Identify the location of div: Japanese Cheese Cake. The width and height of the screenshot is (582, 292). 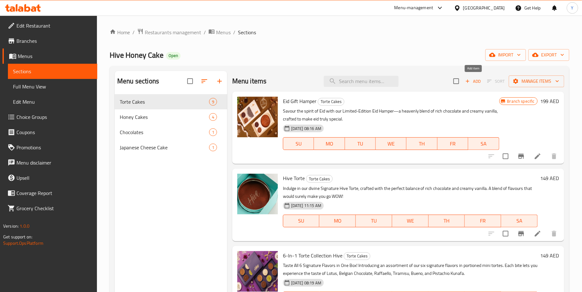
(164, 147).